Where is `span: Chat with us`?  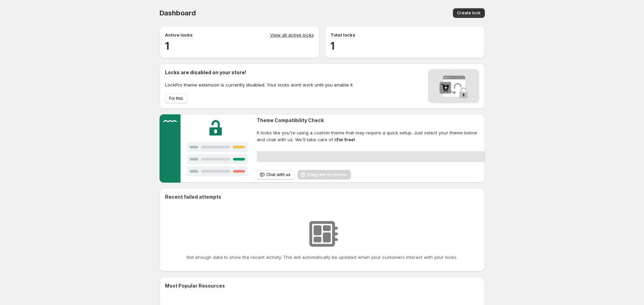 span: Chat with us is located at coordinates (278, 175).